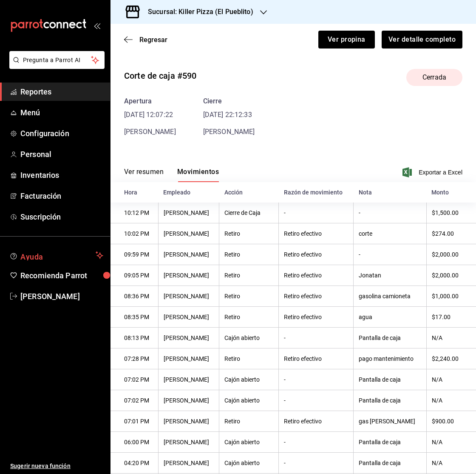  I want to click on button: Ver resumen, so click(144, 175).